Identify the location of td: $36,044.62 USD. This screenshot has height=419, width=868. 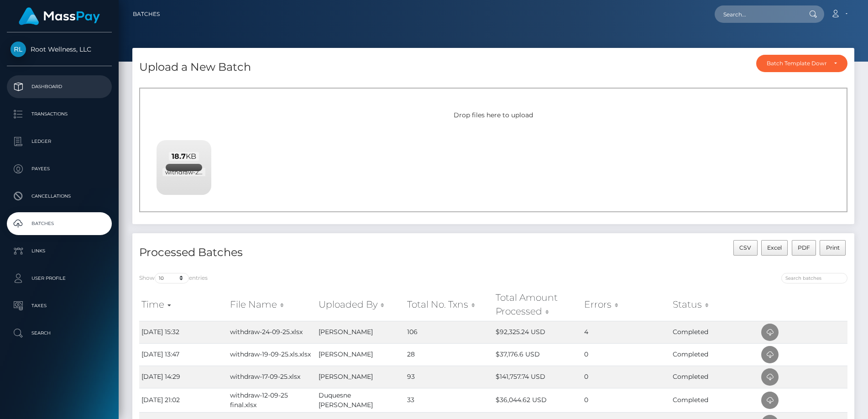
(538, 399).